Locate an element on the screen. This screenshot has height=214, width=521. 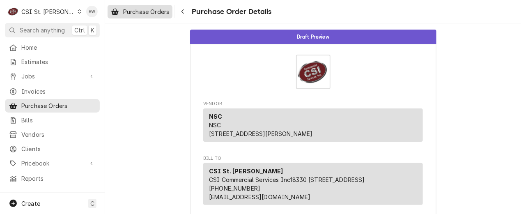
span: Invoices is located at coordinates (58, 91).